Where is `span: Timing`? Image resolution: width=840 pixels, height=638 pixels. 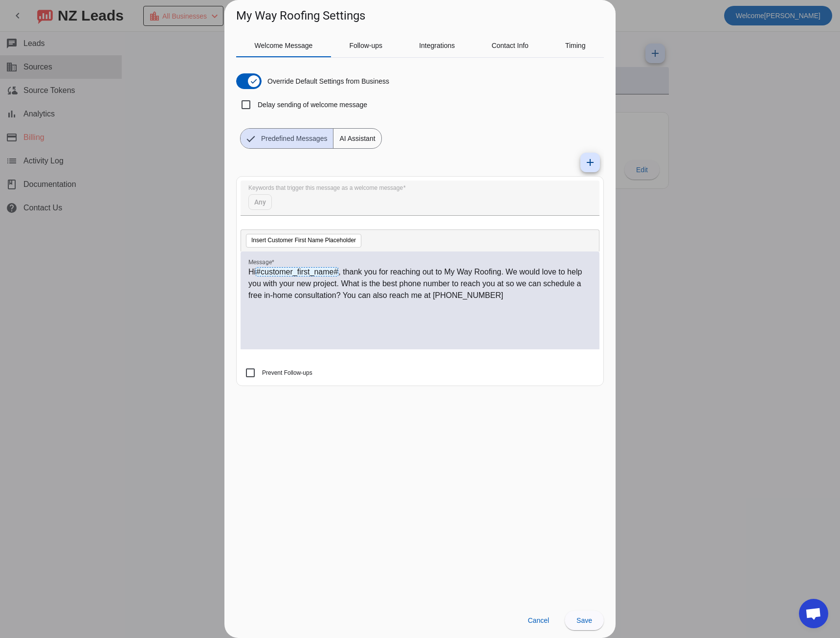 span: Timing is located at coordinates (576, 46).